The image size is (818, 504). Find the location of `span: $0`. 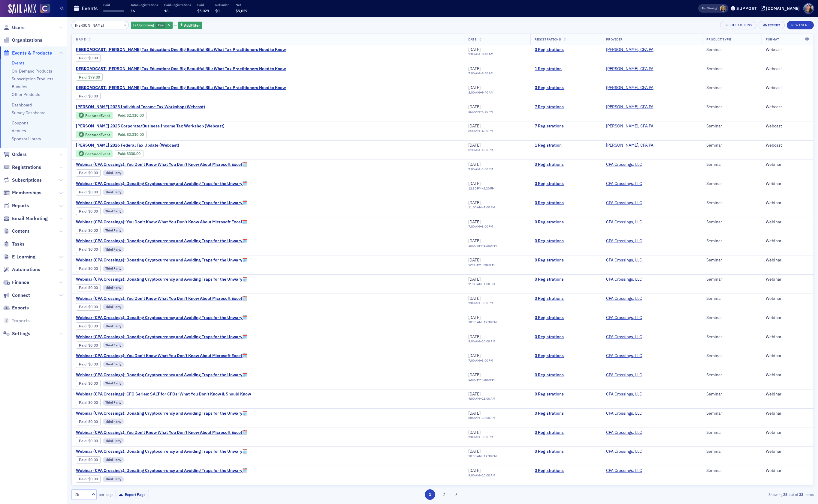

span: $0 is located at coordinates (217, 11).